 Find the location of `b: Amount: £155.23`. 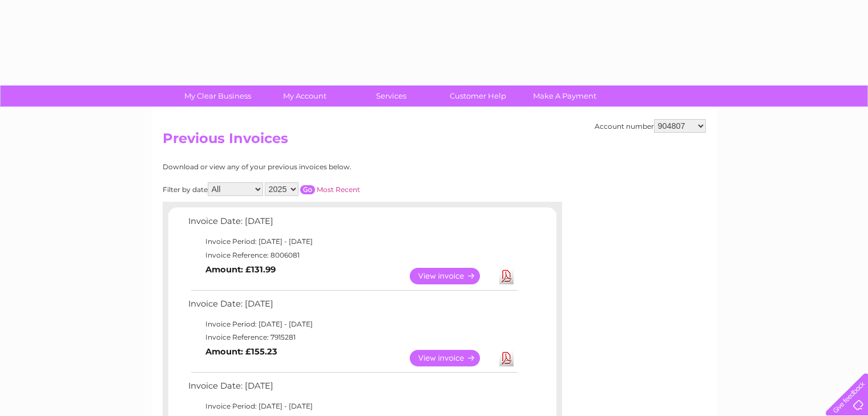

b: Amount: £155.23 is located at coordinates (242, 352).